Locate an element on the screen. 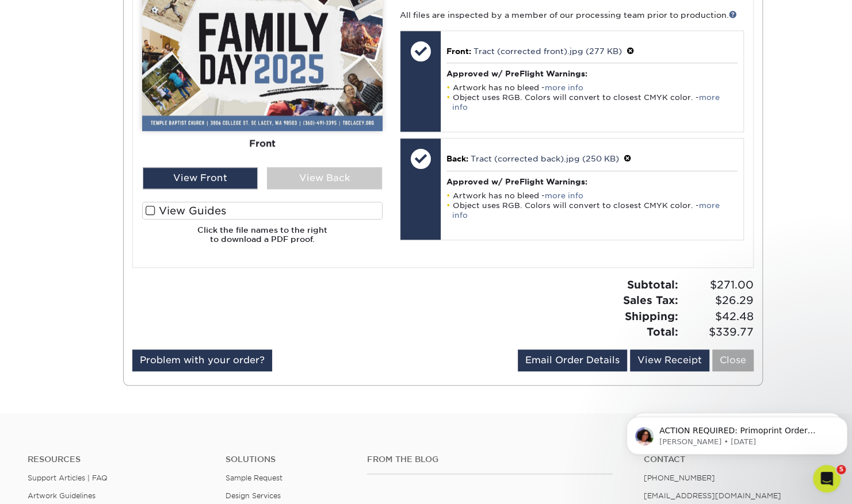 The width and height of the screenshot is (852, 504). div: message notification from Avery, 4d ago. ACTION REQUIRED: Primoprint Order 2585-53577-43578 Good ... is located at coordinates (115, 43).